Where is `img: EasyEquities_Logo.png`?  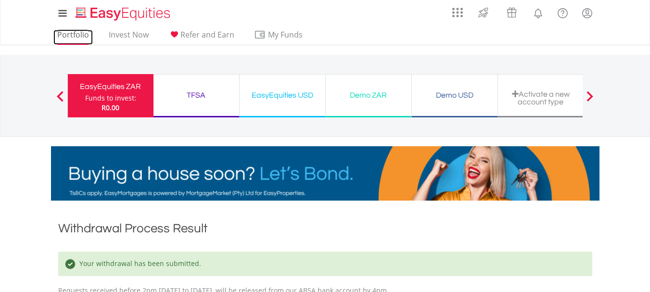 img: EasyEquities_Logo.png is located at coordinates (124, 13).